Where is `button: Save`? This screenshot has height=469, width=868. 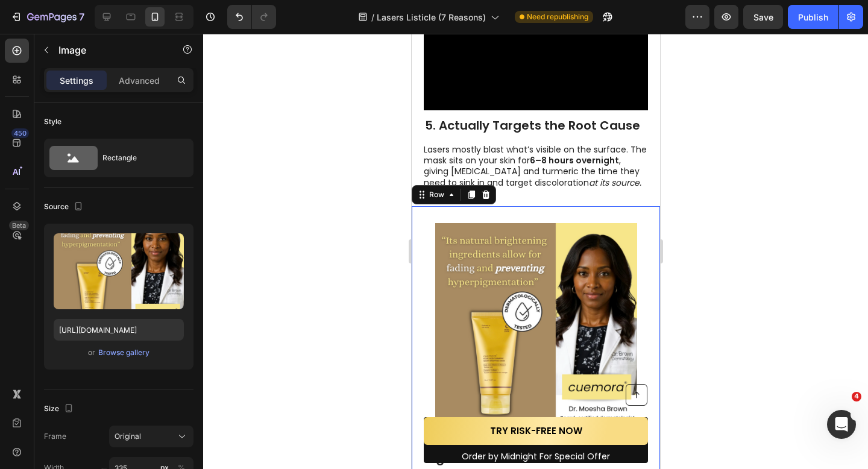
button: Save is located at coordinates (763, 17).